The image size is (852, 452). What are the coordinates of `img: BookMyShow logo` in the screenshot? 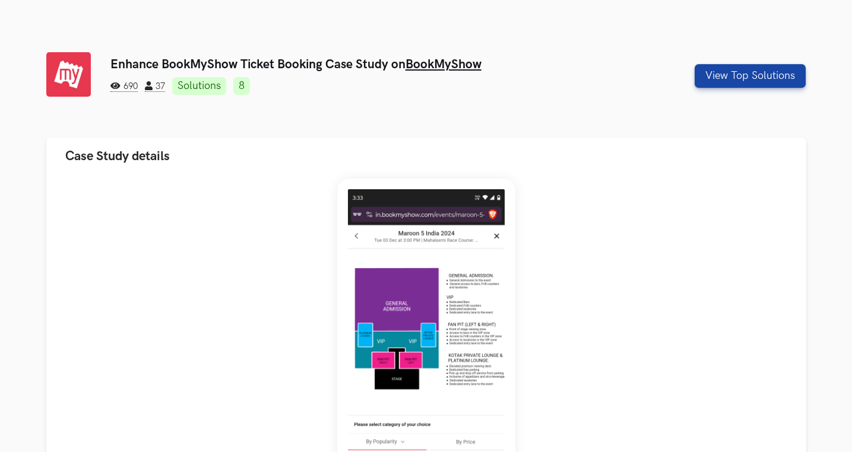 It's located at (68, 74).